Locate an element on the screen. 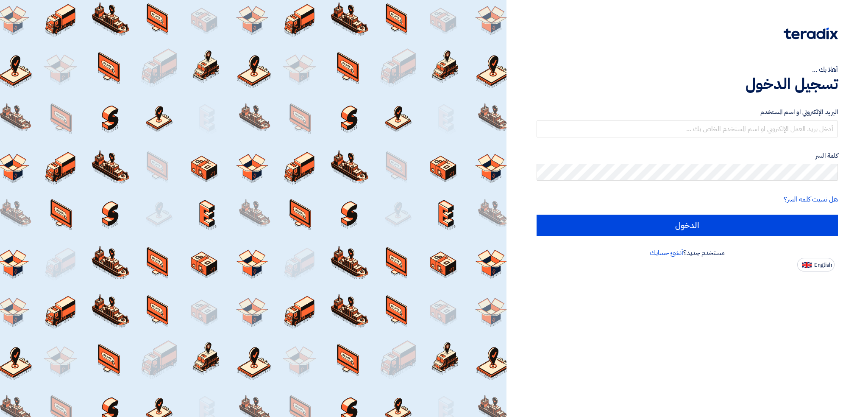  div: مستخدم جديد؟ is located at coordinates (687, 253).